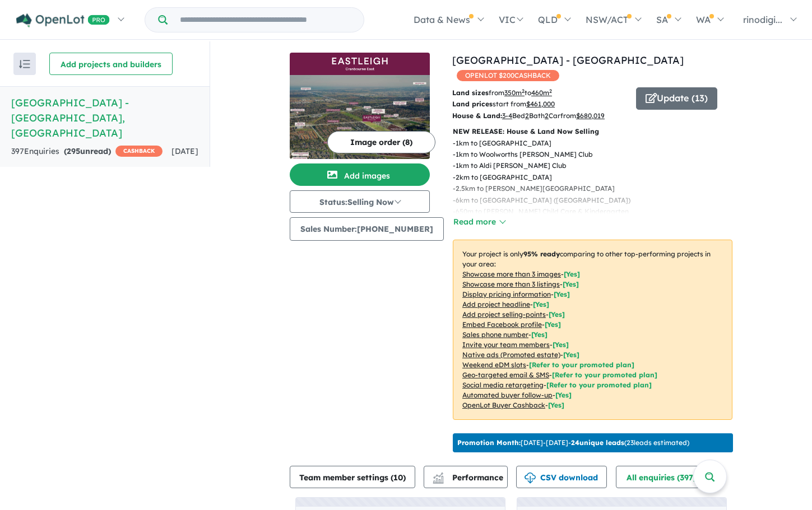  I want to click on u: 3-4, so click(507, 115).